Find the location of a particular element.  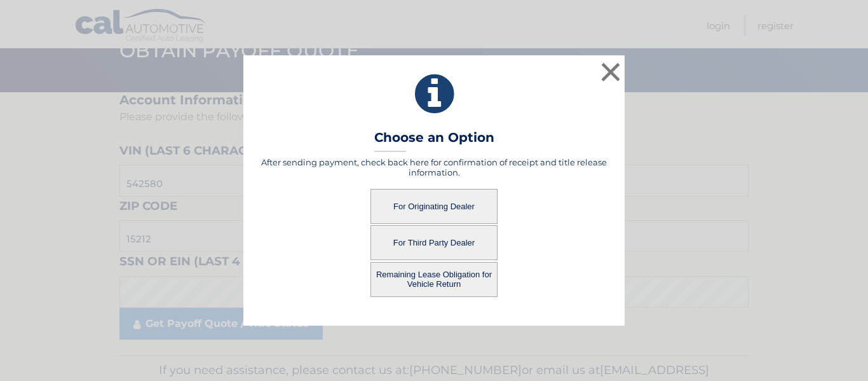

button: Remaining Lease Obligation for Vehicle Return is located at coordinates (434, 279).